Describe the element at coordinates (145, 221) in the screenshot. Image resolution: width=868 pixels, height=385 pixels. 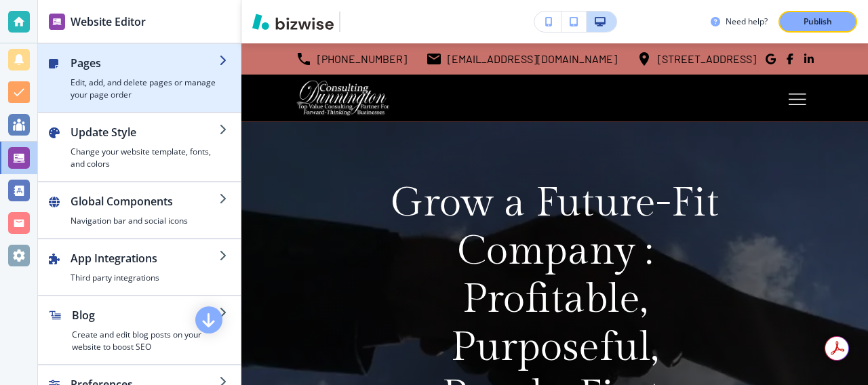
I see `h4: Navigation bar and social icons` at that location.